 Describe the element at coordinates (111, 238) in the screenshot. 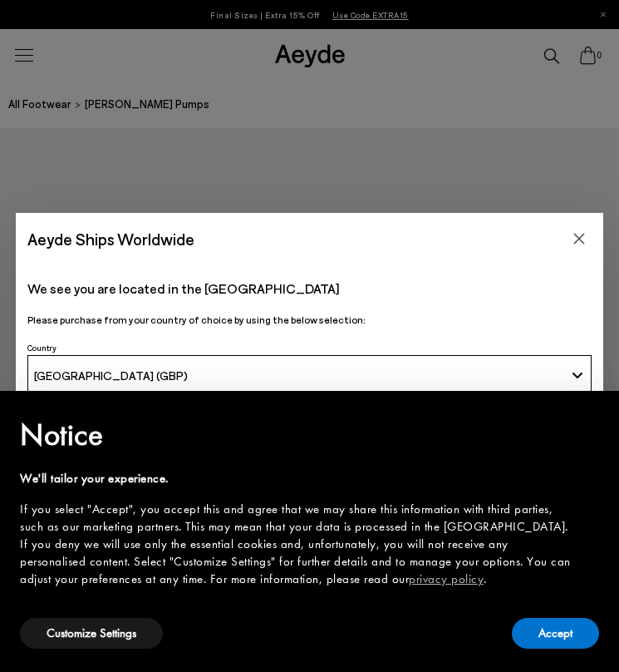

I see `span: Aeyde Ships Worldwide` at that location.